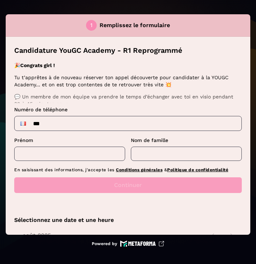  I want to click on p: Candidature YouGC Academy - R1 Reprogrammé, so click(98, 50).